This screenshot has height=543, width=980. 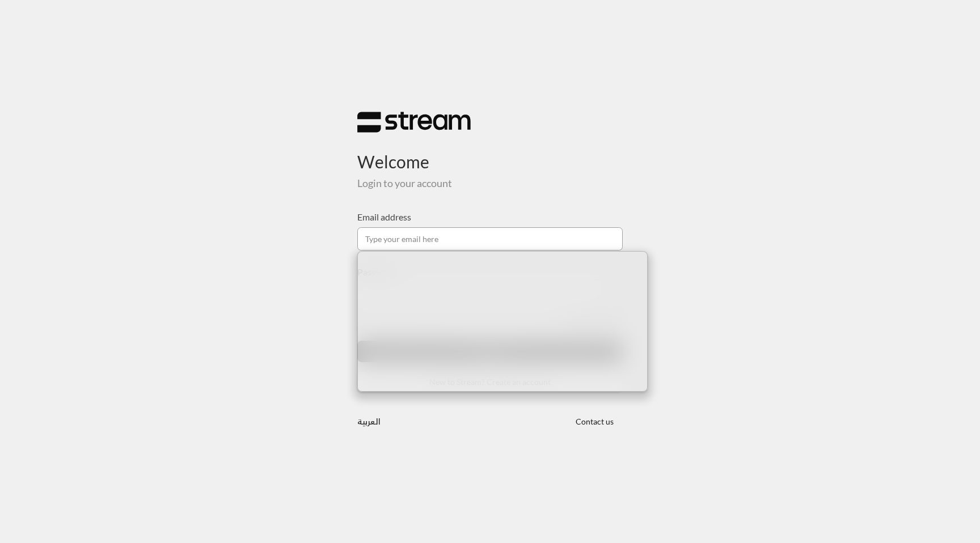 I want to click on h3: Welcome, so click(x=490, y=152).